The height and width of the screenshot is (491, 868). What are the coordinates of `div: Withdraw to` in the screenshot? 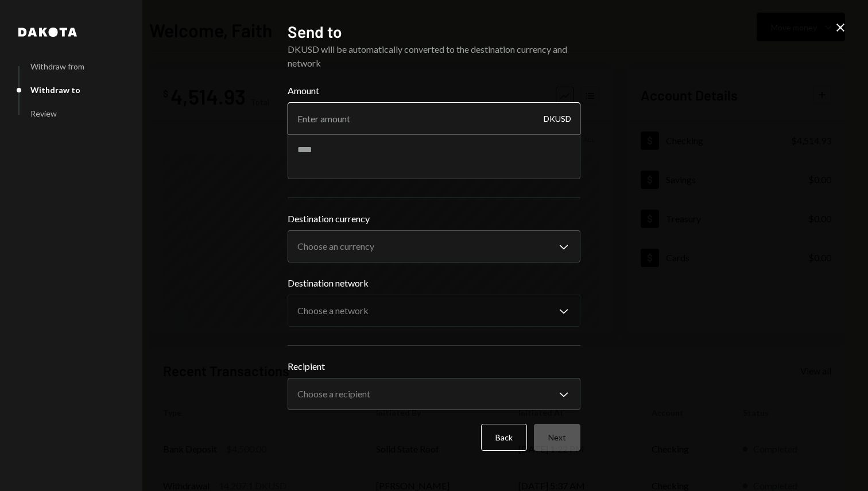 It's located at (55, 89).